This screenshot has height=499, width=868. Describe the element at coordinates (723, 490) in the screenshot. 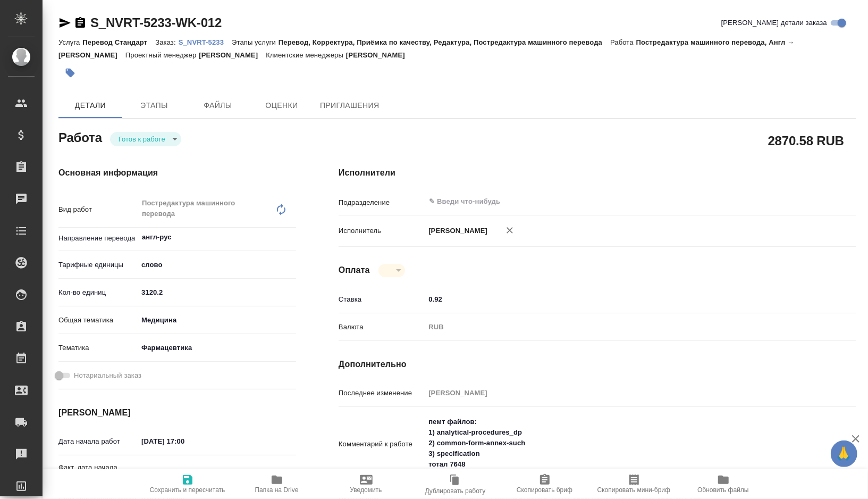

I see `span: Обновить файлы` at that location.